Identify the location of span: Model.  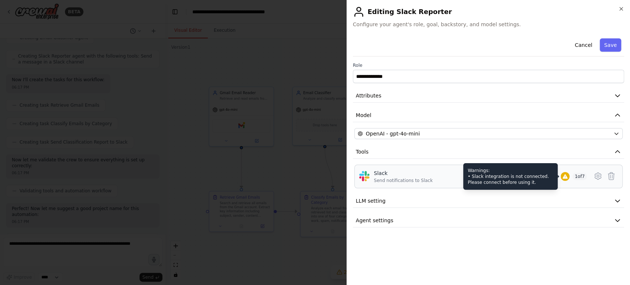
(364, 115).